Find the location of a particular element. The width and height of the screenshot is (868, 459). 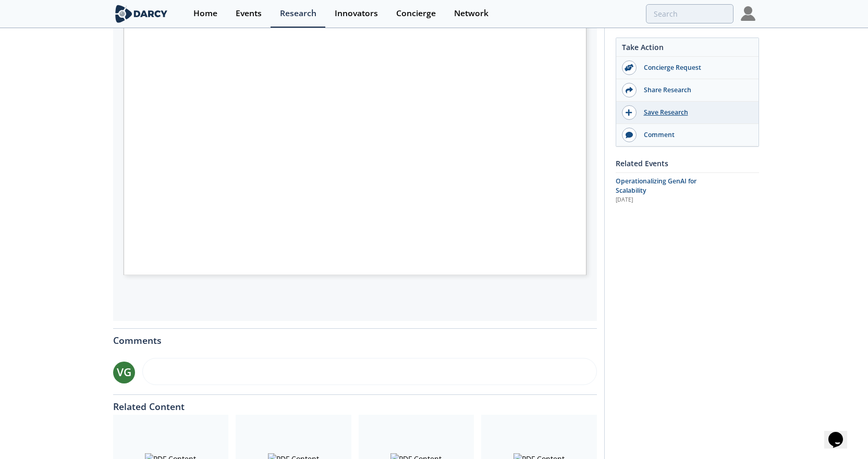

div: Related Events is located at coordinates (687, 163).